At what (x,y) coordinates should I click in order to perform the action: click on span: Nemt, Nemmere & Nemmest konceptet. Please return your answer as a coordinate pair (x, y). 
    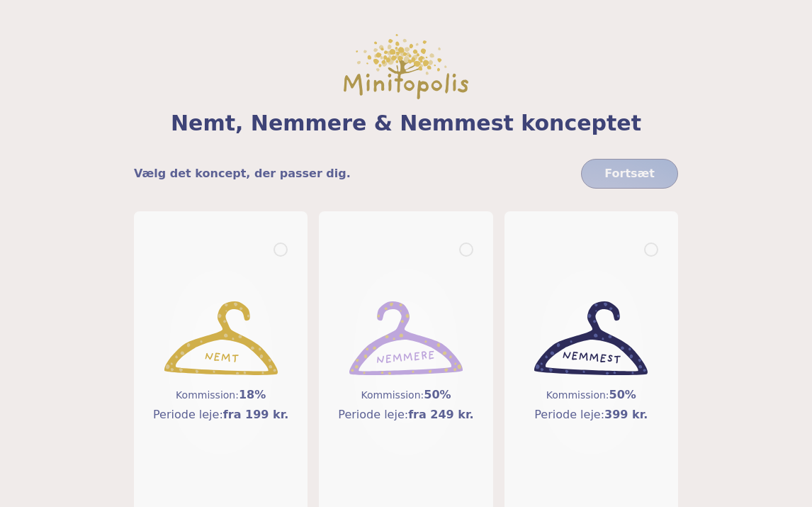
    Looking at the image, I should click on (406, 123).